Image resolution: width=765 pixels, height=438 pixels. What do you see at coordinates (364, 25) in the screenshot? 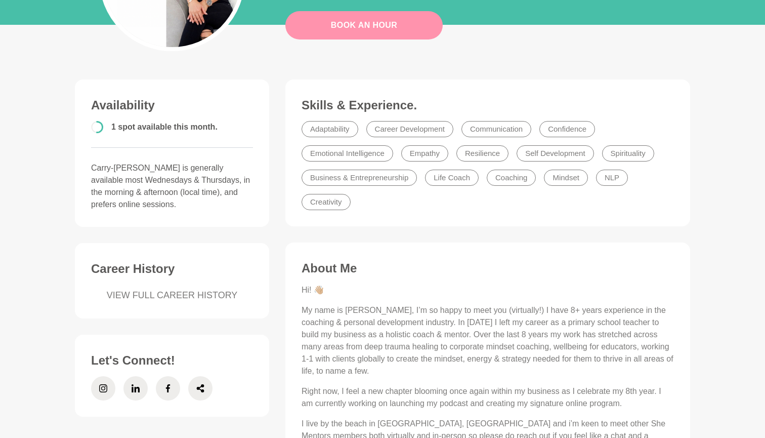
I see `a: Book An Hour` at bounding box center [364, 25].